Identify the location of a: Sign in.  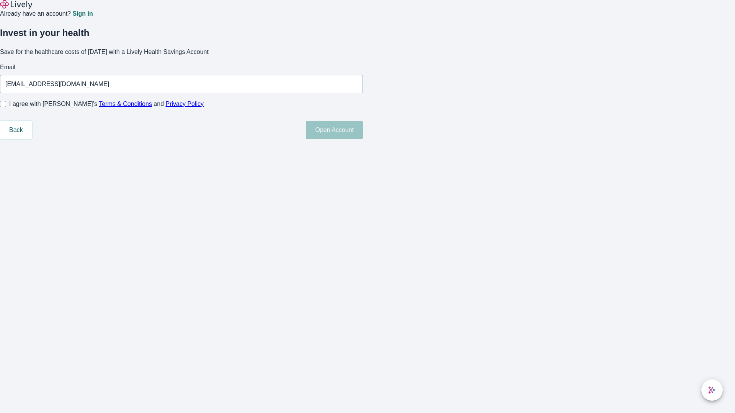
(82, 14).